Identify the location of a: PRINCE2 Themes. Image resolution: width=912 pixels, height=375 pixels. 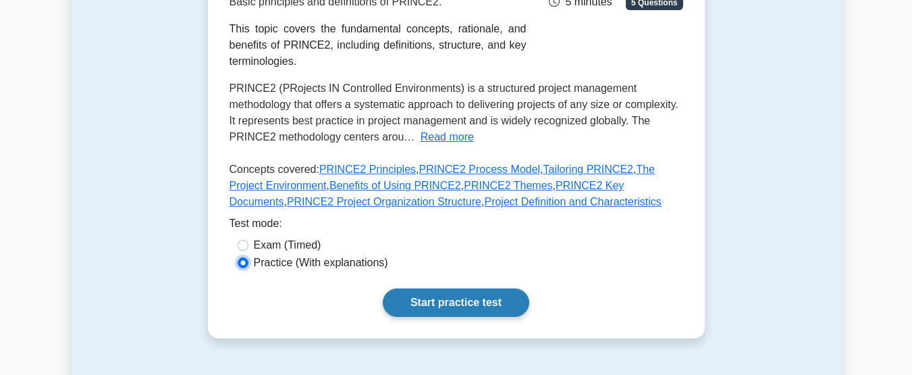
(508, 185).